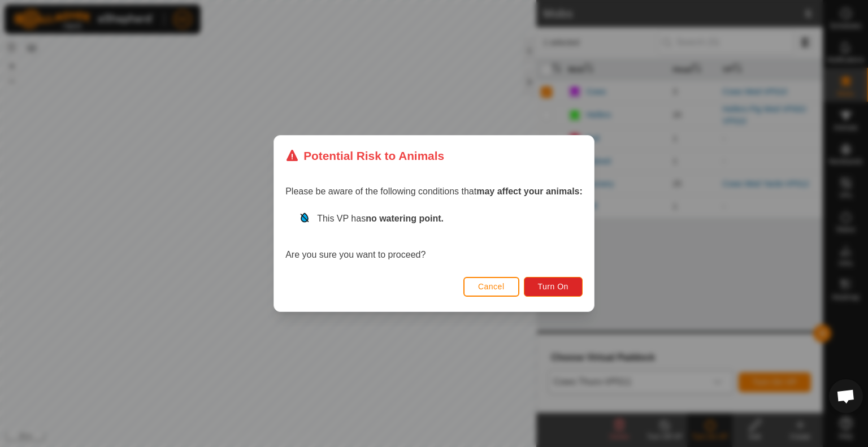 This screenshot has width=868, height=447. What do you see at coordinates (434, 191) in the screenshot?
I see `span: Please be aware of the following conditions that` at bounding box center [434, 191].